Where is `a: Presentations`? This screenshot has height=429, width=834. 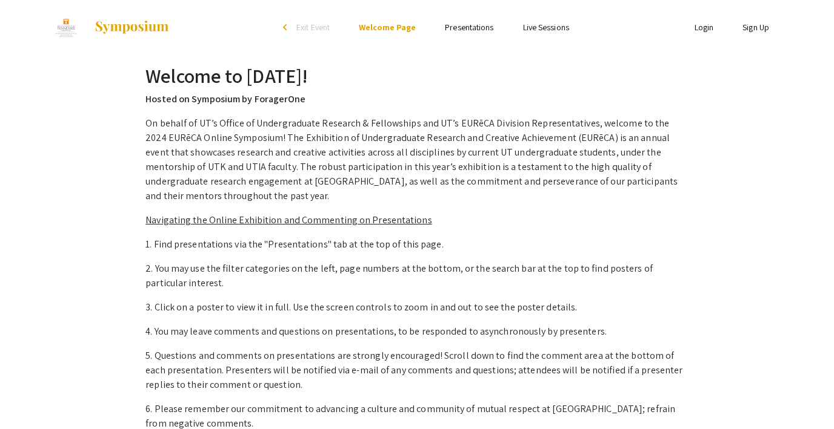 a: Presentations is located at coordinates (469, 27).